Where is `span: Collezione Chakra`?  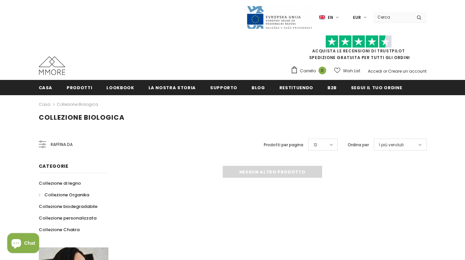
span: Collezione Chakra is located at coordinates (59, 229).